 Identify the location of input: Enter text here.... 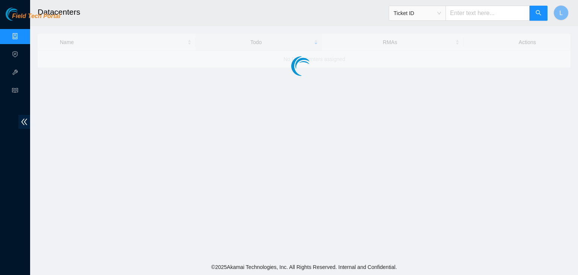
(488, 13).